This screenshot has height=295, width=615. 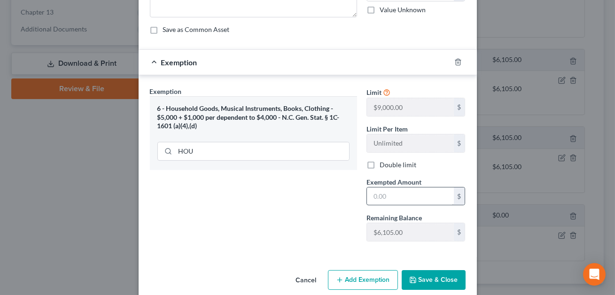 What do you see at coordinates (434, 280) in the screenshot?
I see `button: Save & Close` at bounding box center [434, 280].